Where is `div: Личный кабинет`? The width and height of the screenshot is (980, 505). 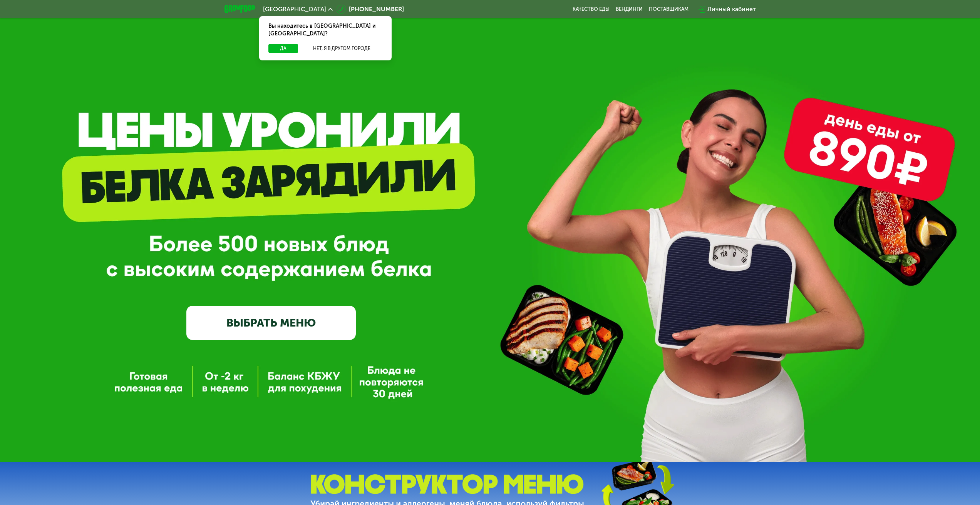
div: Личный кабинет is located at coordinates (731, 9).